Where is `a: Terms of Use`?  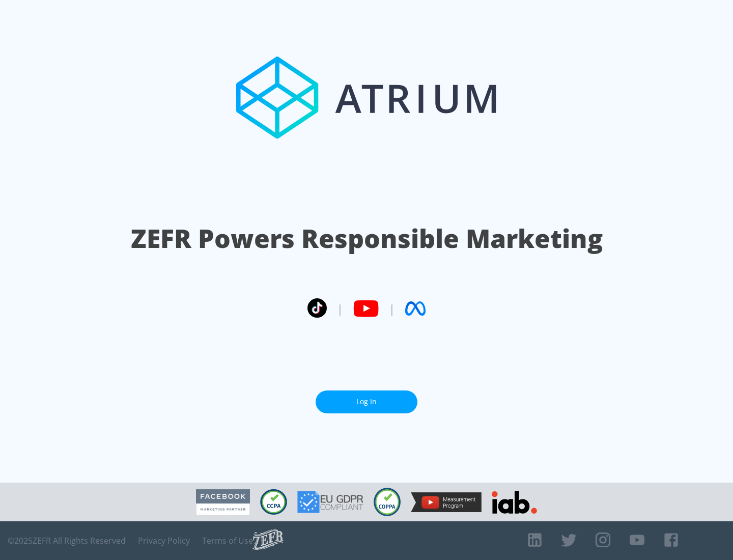
a: Terms of Use is located at coordinates (228, 541).